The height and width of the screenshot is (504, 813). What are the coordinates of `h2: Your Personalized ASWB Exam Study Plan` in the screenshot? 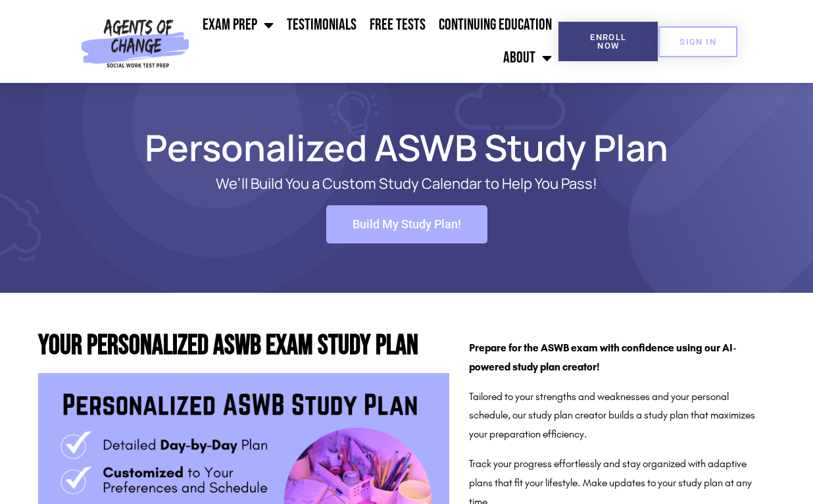 It's located at (243, 346).